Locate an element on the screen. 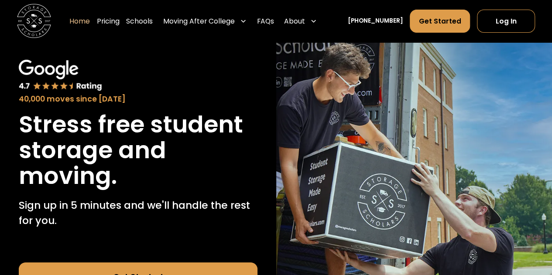 This screenshot has height=275, width=552. a: Schools is located at coordinates (139, 21).